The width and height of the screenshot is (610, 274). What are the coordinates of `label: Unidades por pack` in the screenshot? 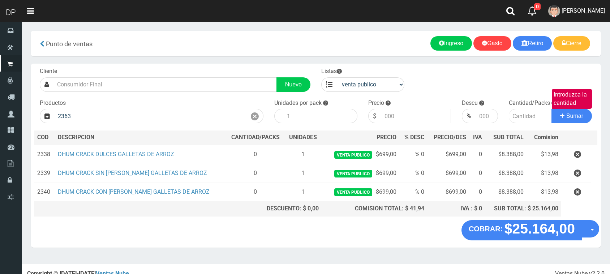 It's located at (298, 103).